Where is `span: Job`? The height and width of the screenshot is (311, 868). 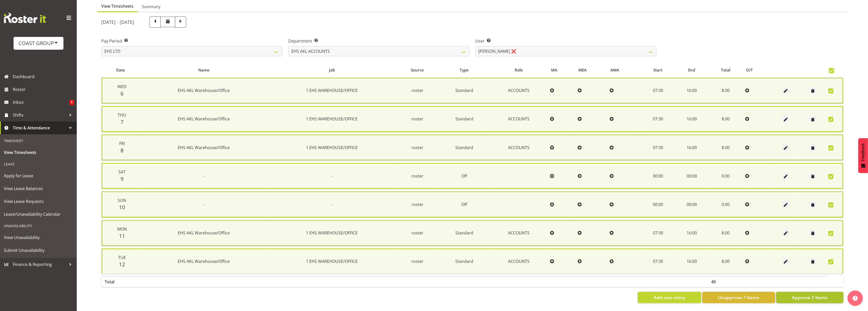
span: Job is located at coordinates (332, 70).